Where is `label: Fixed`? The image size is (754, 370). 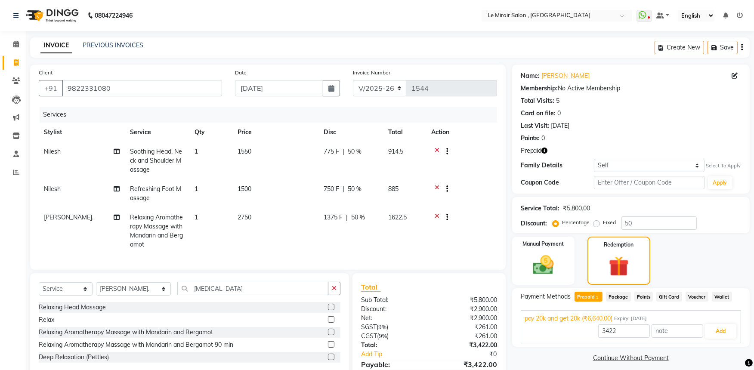
label: Fixed is located at coordinates (610, 223).